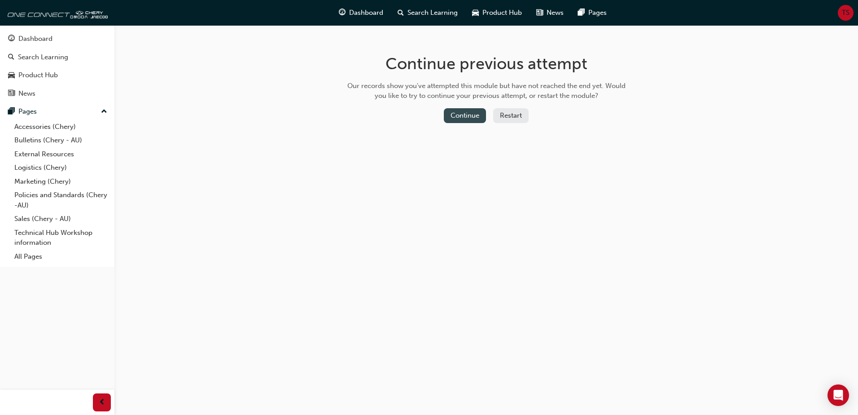 The image size is (858, 415). Describe the element at coordinates (61, 237) in the screenshot. I see `a: Technical Hub Workshop information` at that location.